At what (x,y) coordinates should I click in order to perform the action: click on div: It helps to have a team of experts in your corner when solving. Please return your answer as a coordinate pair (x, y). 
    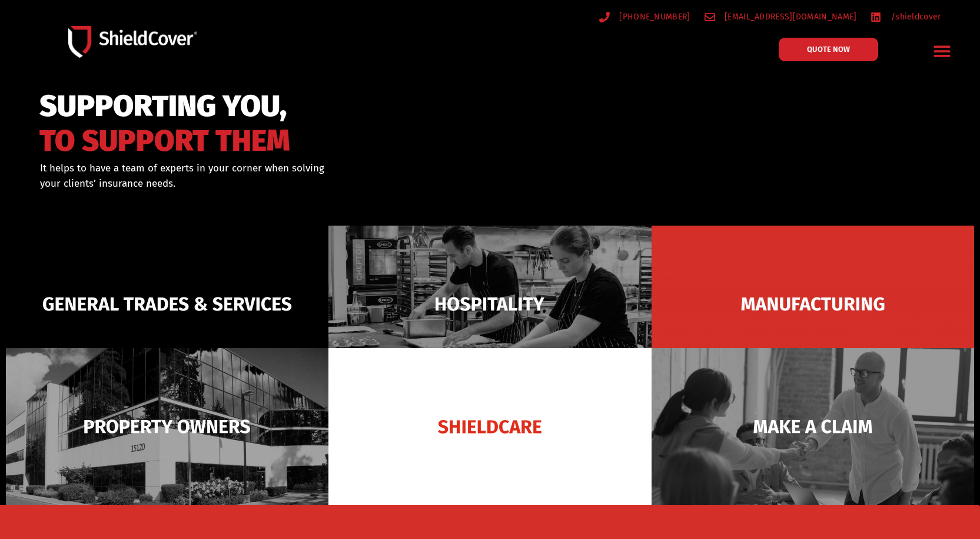
    Looking at the image, I should click on (295, 176).